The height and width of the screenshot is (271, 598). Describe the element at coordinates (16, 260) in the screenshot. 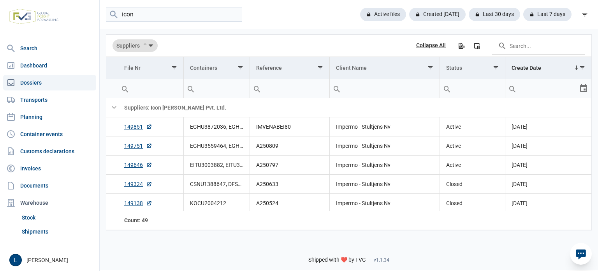

I see `div: L` at that location.